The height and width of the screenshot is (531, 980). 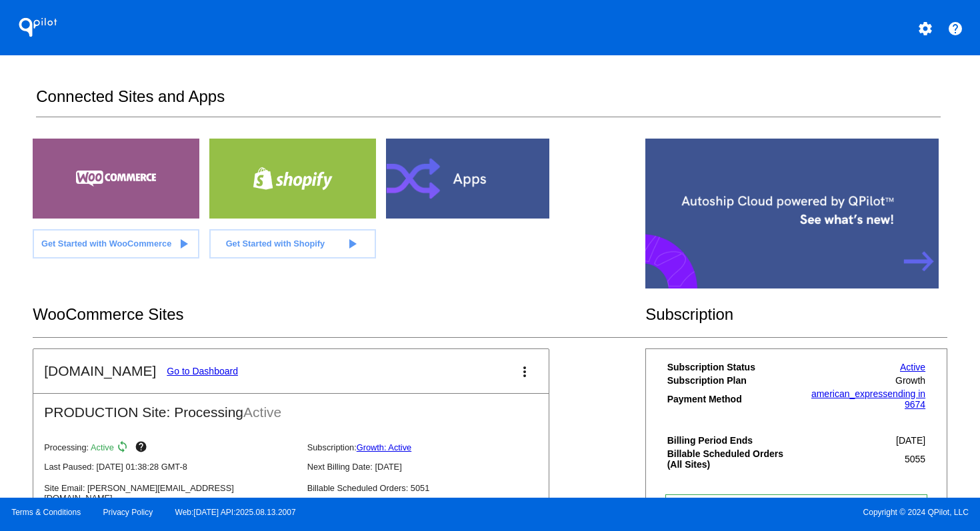 I want to click on p: Processing:, so click(x=170, y=448).